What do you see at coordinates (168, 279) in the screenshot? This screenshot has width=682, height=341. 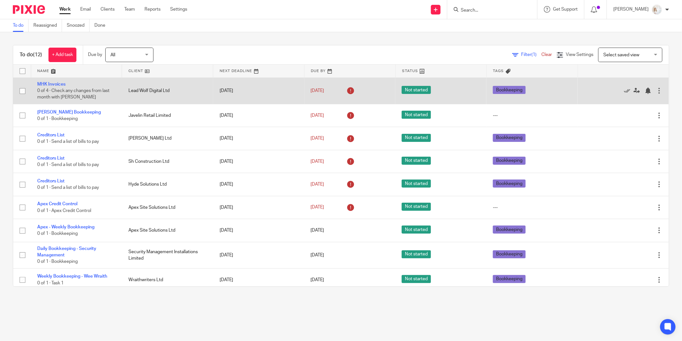 I see `td: Wraithwriters Ltd` at bounding box center [168, 279].